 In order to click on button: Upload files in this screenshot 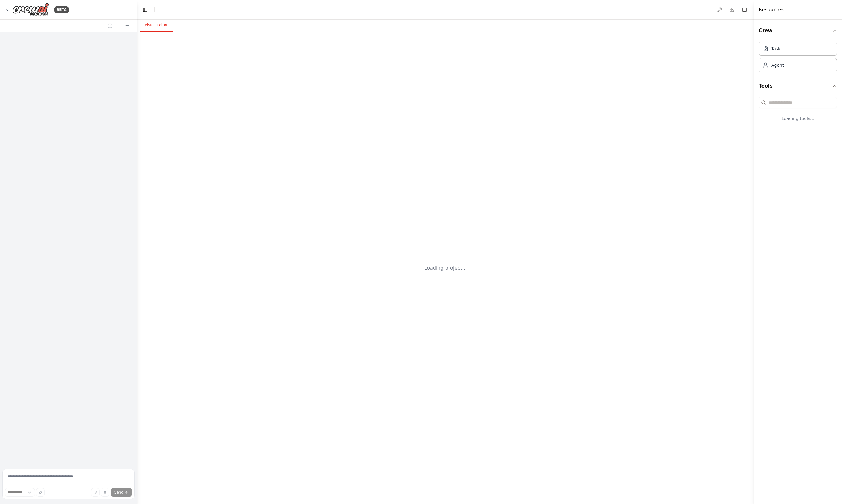, I will do `click(95, 493)`.